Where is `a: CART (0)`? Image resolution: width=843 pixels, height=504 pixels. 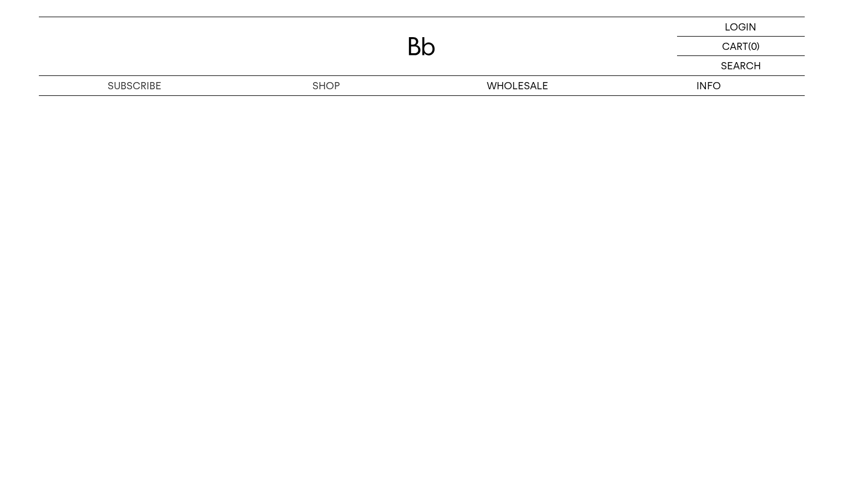
a: CART (0) is located at coordinates (741, 46).